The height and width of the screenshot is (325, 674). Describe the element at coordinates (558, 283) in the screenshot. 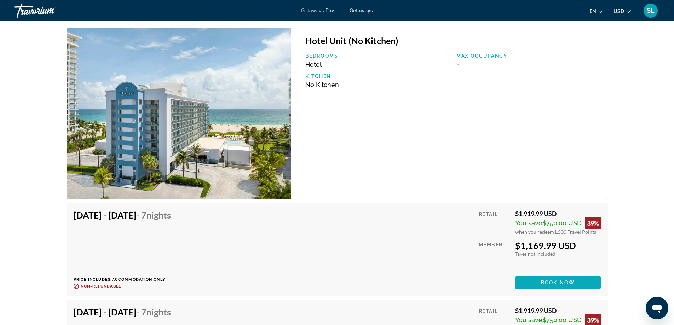

I see `button: Book now` at that location.